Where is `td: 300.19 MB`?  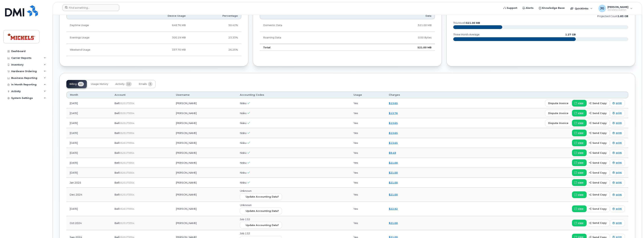
td: 300.19 MB is located at coordinates (160, 38).